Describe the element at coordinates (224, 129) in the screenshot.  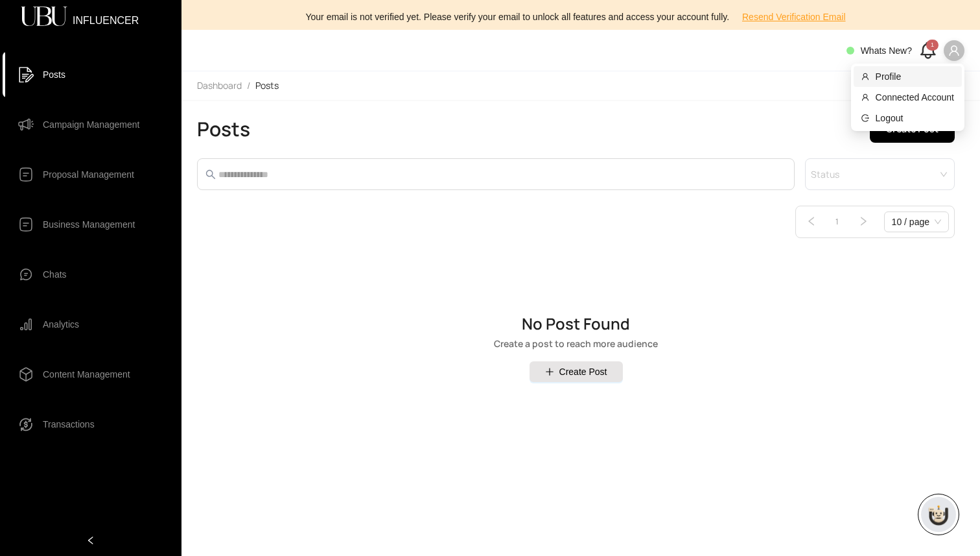
I see `h2: Posts` at that location.